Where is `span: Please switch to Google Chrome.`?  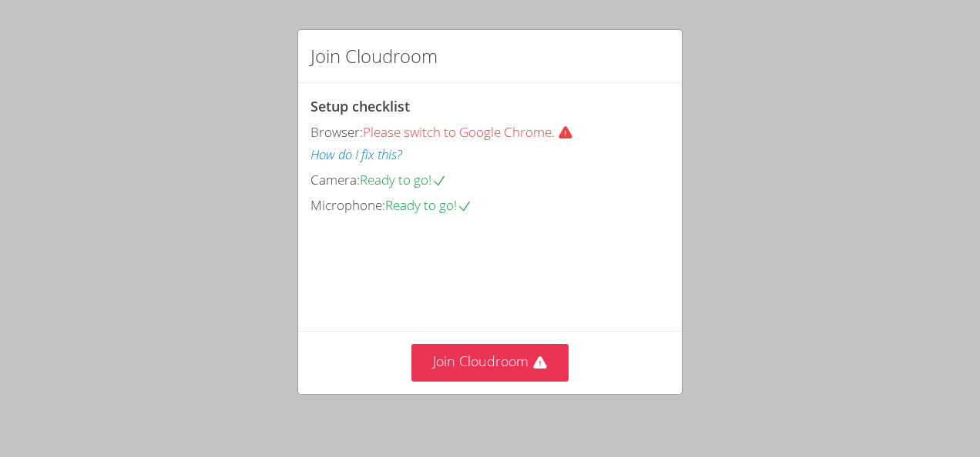 span: Please switch to Google Chrome. is located at coordinates (470, 132).